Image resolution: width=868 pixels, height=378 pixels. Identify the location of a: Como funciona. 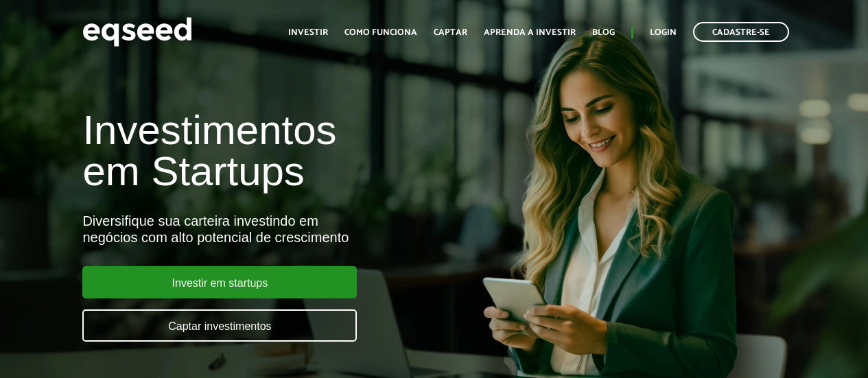
(381, 32).